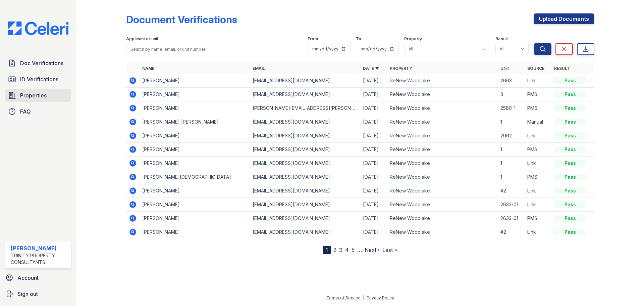 Image resolution: width=644 pixels, height=306 pixels. Describe the element at coordinates (38, 278) in the screenshot. I see `a: Account` at that location.